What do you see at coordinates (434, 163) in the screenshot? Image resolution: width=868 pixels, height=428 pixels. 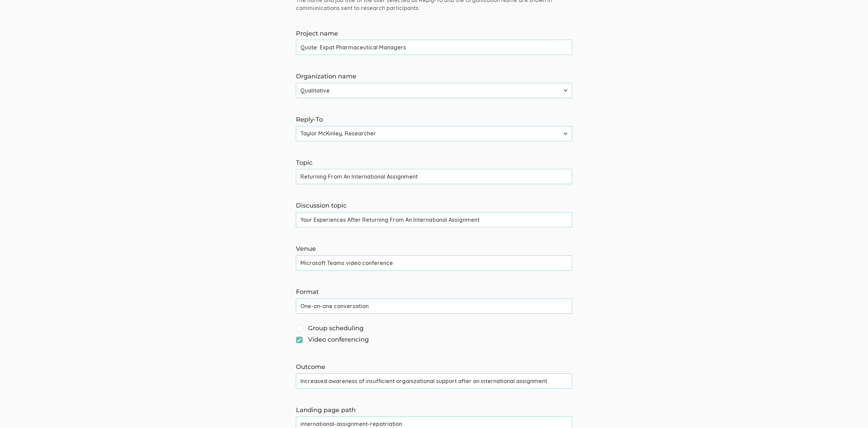 I see `label: Topic` at bounding box center [434, 163].